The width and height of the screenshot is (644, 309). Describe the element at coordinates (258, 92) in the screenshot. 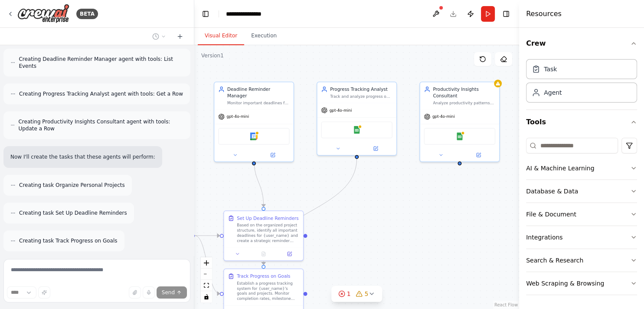

I see `div: Deadline Reminder Manager` at that location.